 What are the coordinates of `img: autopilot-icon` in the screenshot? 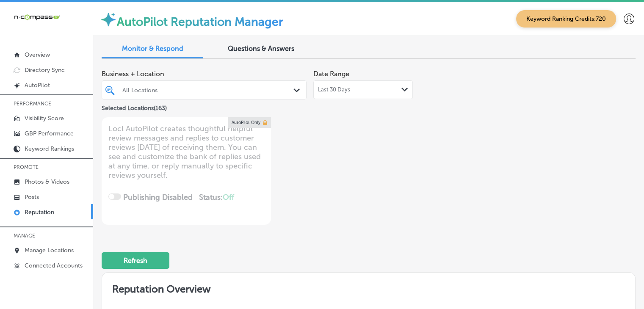 It's located at (109, 20).